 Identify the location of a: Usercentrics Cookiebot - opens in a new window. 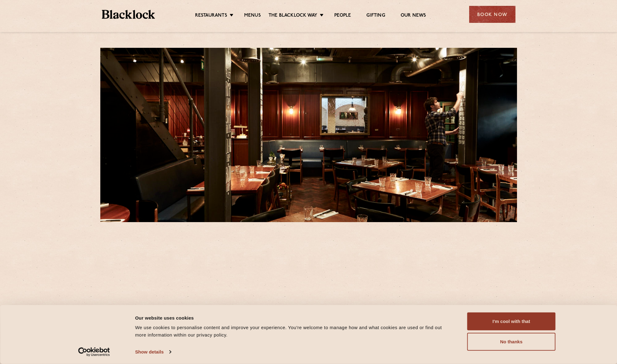
(94, 352).